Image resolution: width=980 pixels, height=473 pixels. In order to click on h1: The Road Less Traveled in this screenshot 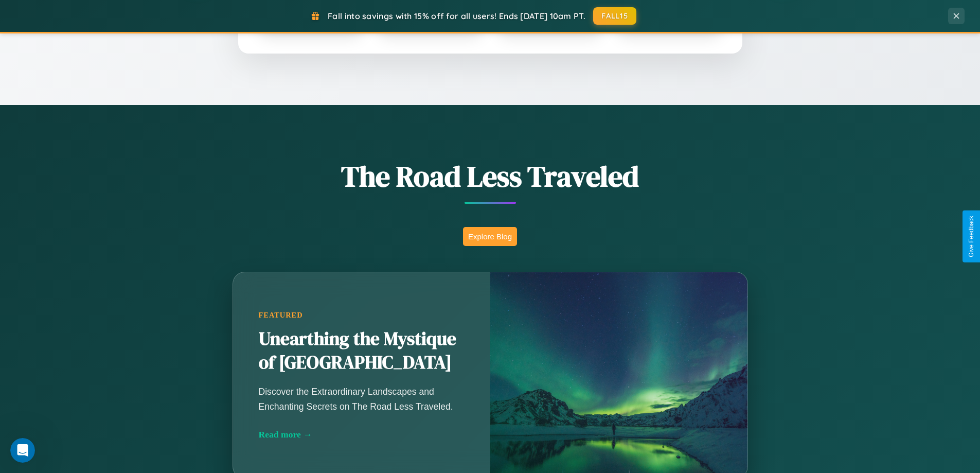, I will do `click(490, 176)`.